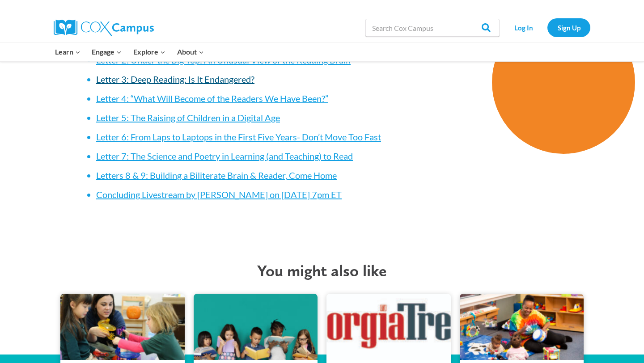 The image size is (644, 363). Describe the element at coordinates (175, 79) in the screenshot. I see `a: Letter 3: Deep Reading: Is It Endangered?` at that location.